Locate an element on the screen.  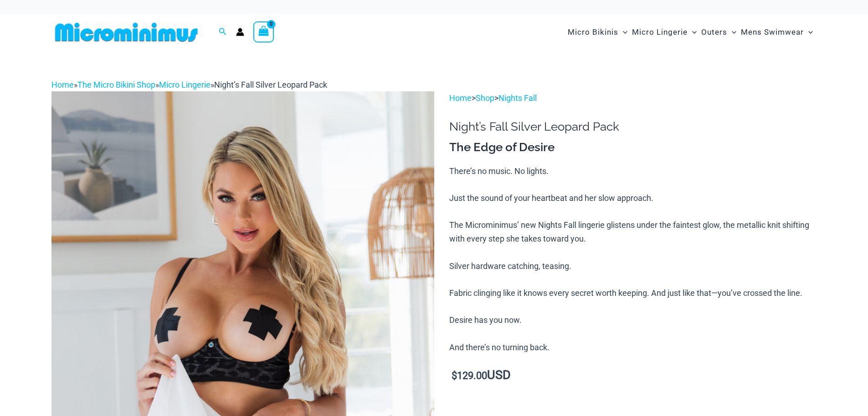
a: Micro Lingerie is located at coordinates (185, 84).